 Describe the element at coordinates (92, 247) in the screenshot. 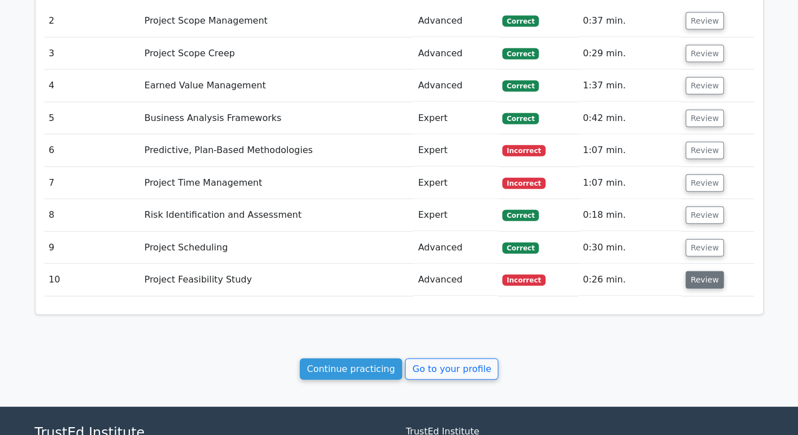

I see `td: 9` at that location.